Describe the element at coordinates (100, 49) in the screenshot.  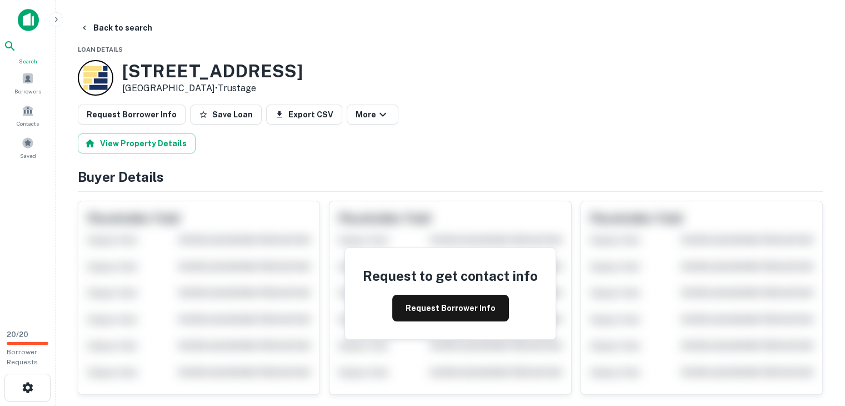
I see `span: Loan Details` at that location.